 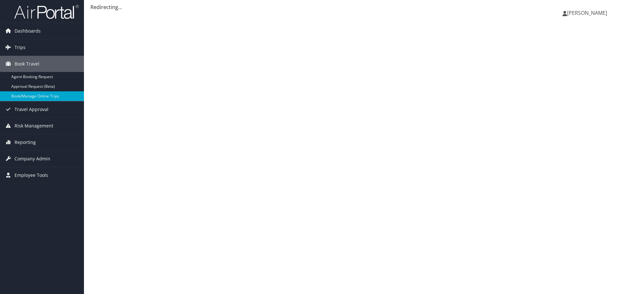 What do you see at coordinates (31, 110) in the screenshot?
I see `span: Travel Approval` at bounding box center [31, 110].